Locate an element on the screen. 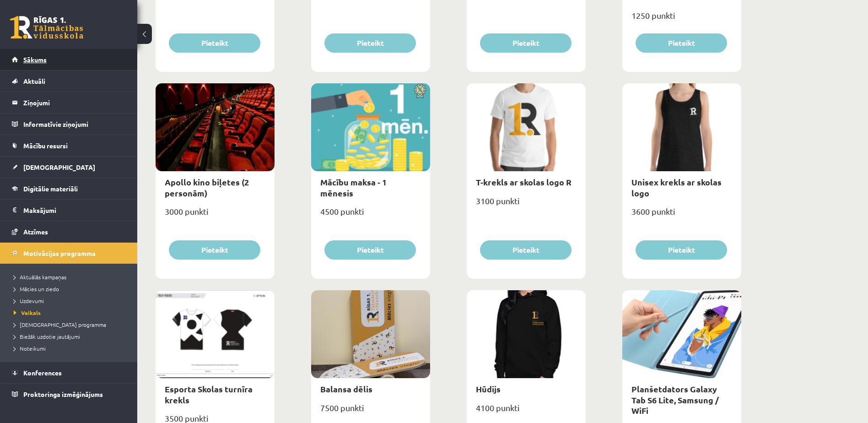 The image size is (868, 423). span: Noteikumi is located at coordinates (30, 348).